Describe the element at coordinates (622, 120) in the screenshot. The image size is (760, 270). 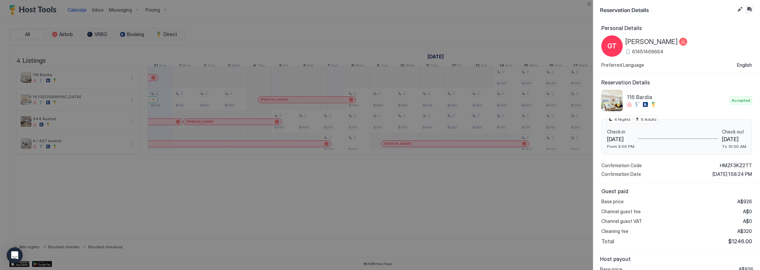
I see `span: 4 Nights` at that location.